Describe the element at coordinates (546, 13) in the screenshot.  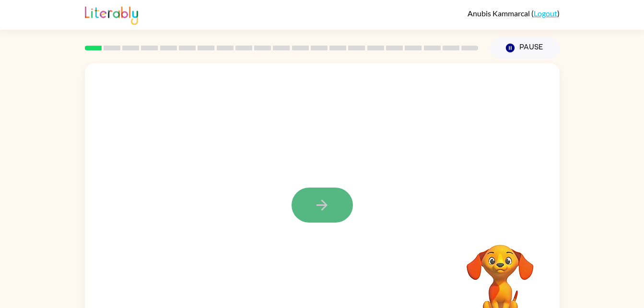
I see `a: Logout` at that location.